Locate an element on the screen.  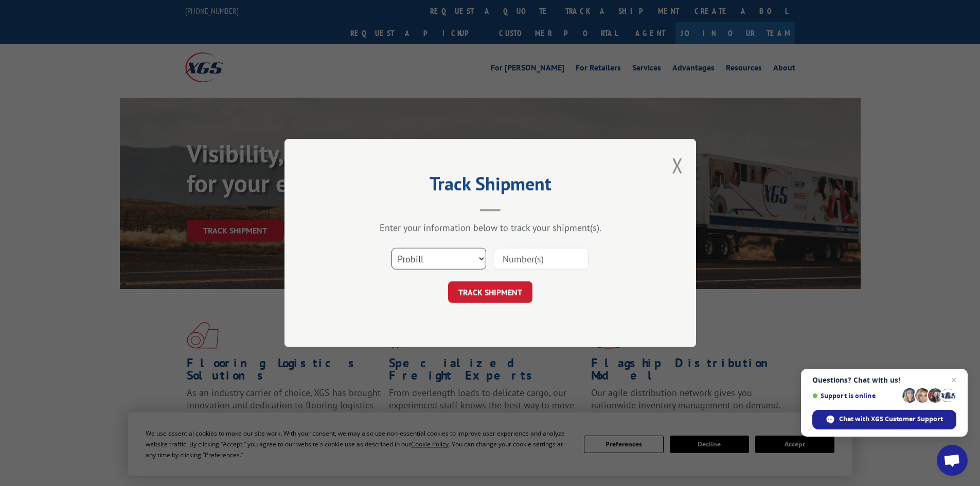
div: Enter your information below to track your shipment(s). is located at coordinates (490, 228).